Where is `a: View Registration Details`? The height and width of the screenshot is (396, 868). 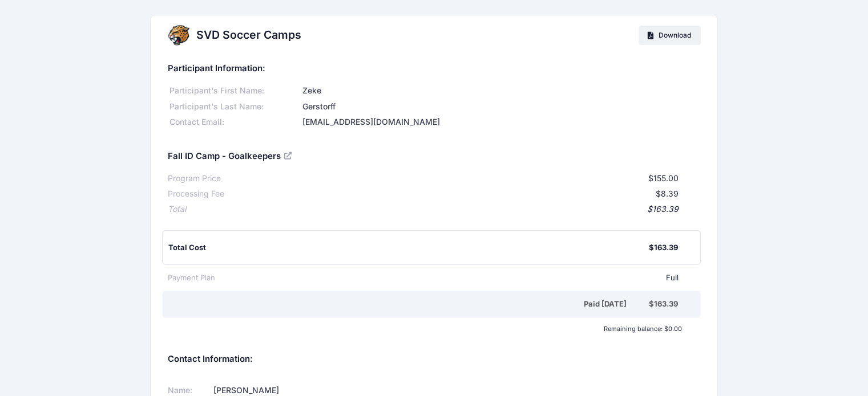 a: View Registration Details is located at coordinates (289, 156).